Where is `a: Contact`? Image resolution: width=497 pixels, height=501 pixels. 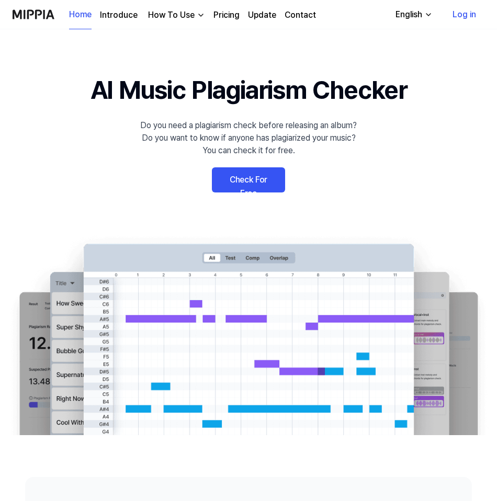
a: Contact is located at coordinates (300, 15).